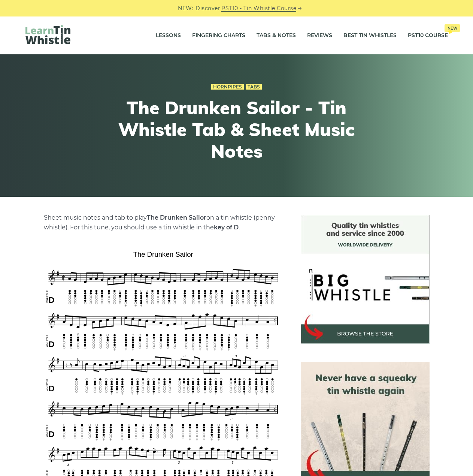 Image resolution: width=473 pixels, height=476 pixels. I want to click on a: Hornpipes, so click(227, 87).